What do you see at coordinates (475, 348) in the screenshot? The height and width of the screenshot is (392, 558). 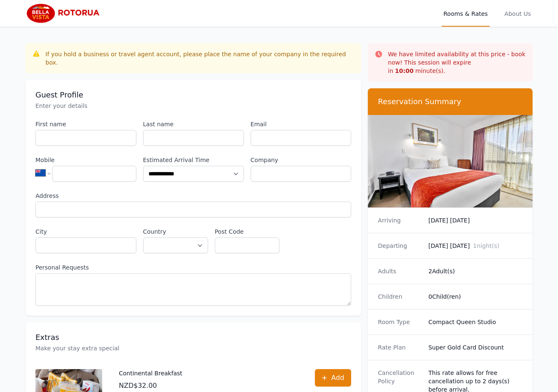 I see `dd: Super Gold Card Discount` at bounding box center [475, 348].